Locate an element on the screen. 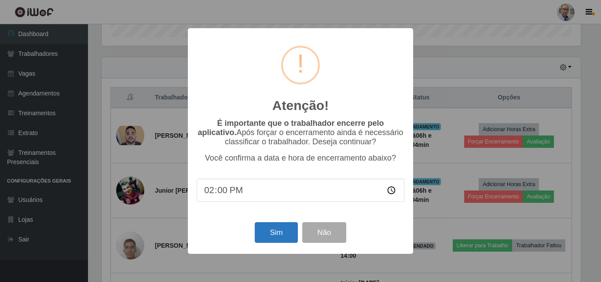 The image size is (601, 282). p: Você confirma a data e hora de encerramento abaixo? is located at coordinates (300, 158).